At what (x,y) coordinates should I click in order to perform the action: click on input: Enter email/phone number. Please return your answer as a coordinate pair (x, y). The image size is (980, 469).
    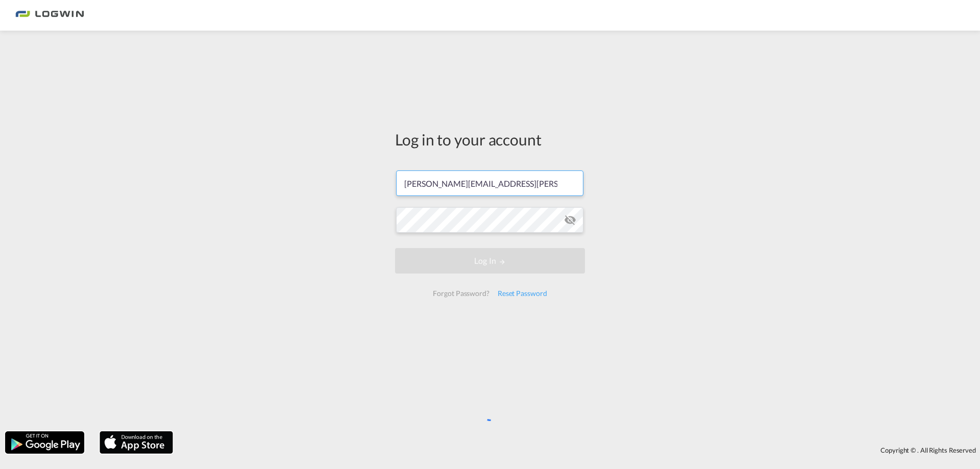
    Looking at the image, I should click on (489, 183).